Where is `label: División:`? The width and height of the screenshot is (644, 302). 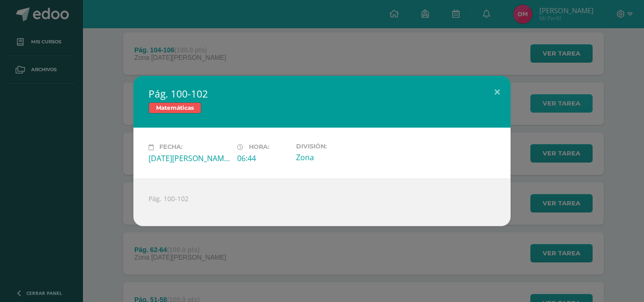
label: División: is located at coordinates (337, 146).